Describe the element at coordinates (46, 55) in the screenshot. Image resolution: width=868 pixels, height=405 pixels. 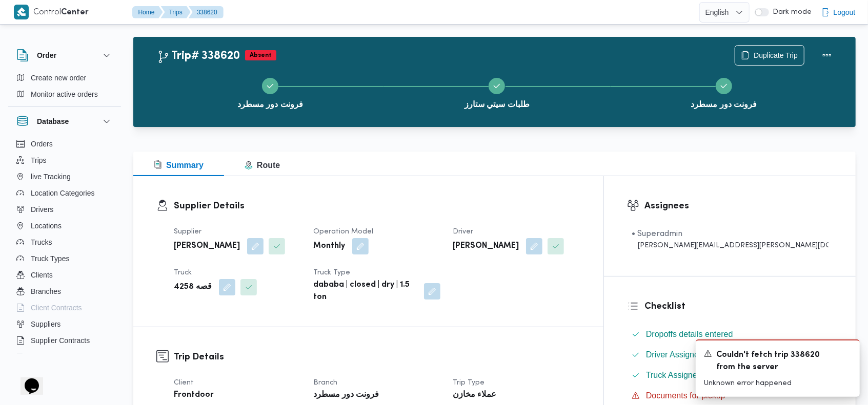
I see `h3: Order` at that location.